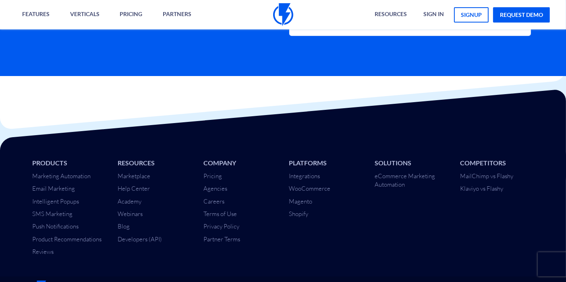 The image size is (566, 282). What do you see at coordinates (134, 189) in the screenshot?
I see `a: Help Center` at bounding box center [134, 189].